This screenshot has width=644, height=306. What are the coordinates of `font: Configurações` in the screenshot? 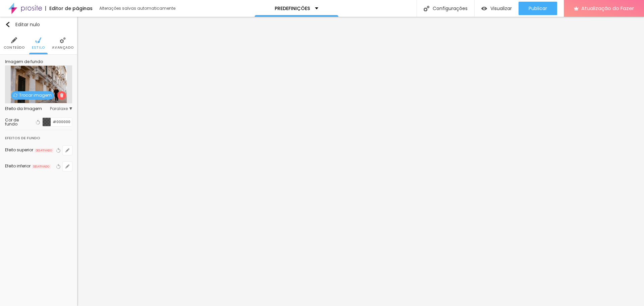 It's located at (450, 8).